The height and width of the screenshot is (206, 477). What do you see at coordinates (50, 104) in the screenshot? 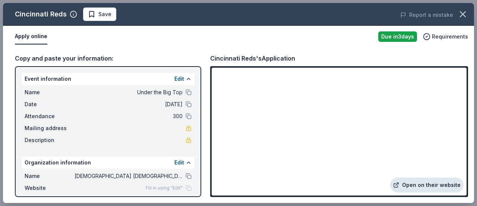
I see `span: Date` at bounding box center [50, 104].